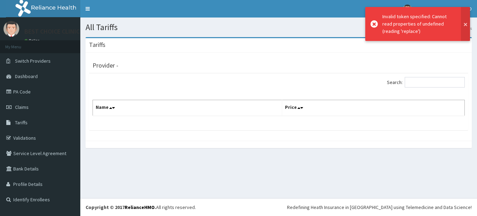  What do you see at coordinates (97, 45) in the screenshot?
I see `h3: Tariffs` at bounding box center [97, 45].